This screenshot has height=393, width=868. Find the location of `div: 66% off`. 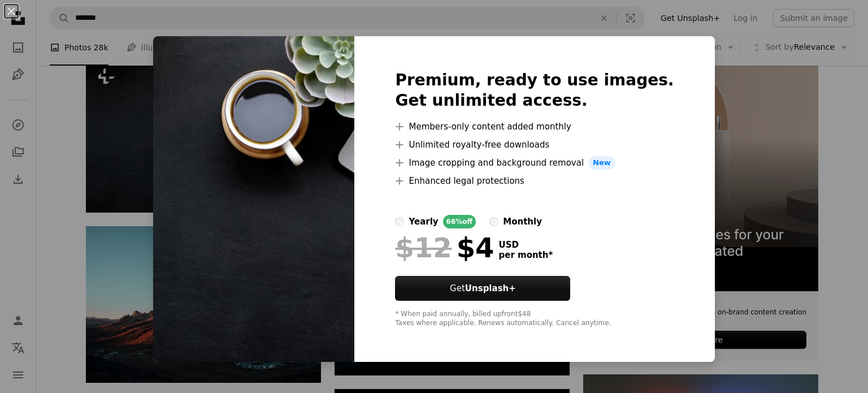

div: 66% off is located at coordinates (459, 222).